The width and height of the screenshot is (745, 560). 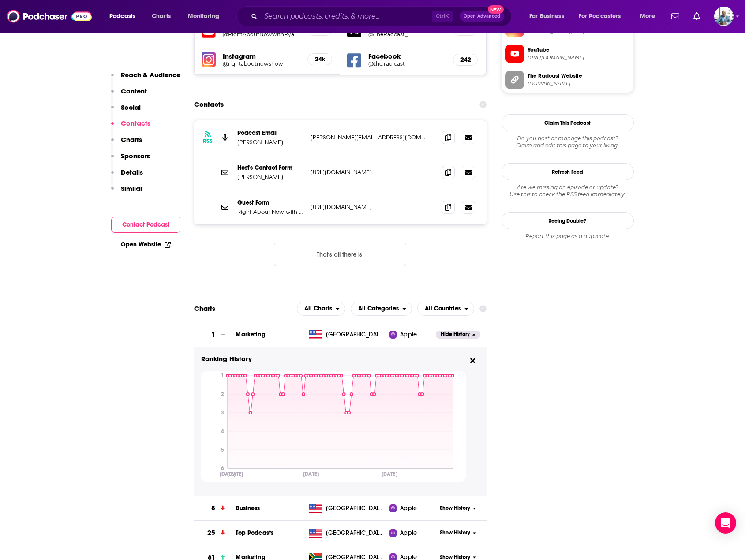 What do you see at coordinates (203, 17) in the screenshot?
I see `span: Monitoring` at bounding box center [203, 17].